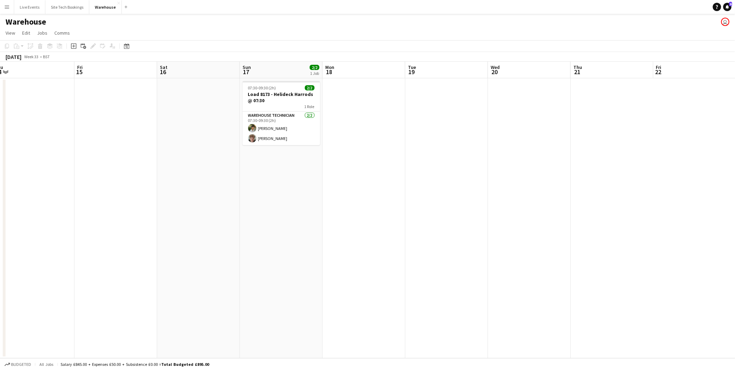 The height and width of the screenshot is (370, 735). I want to click on button: Budgeted, so click(18, 364).